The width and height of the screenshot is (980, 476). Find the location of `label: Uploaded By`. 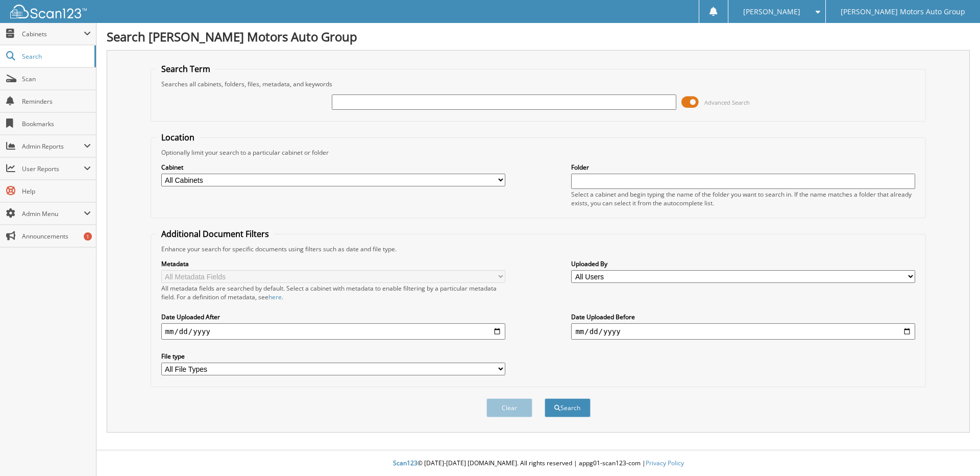

label: Uploaded By is located at coordinates (743, 263).